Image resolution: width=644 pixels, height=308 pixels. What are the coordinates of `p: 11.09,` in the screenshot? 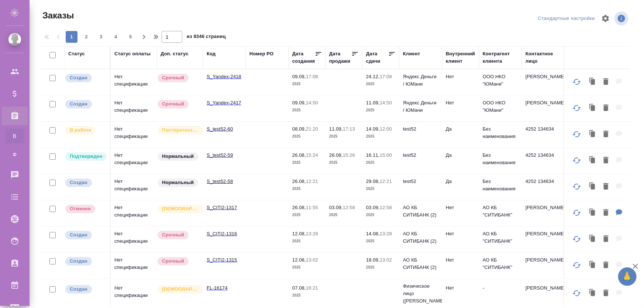 It's located at (373, 103).